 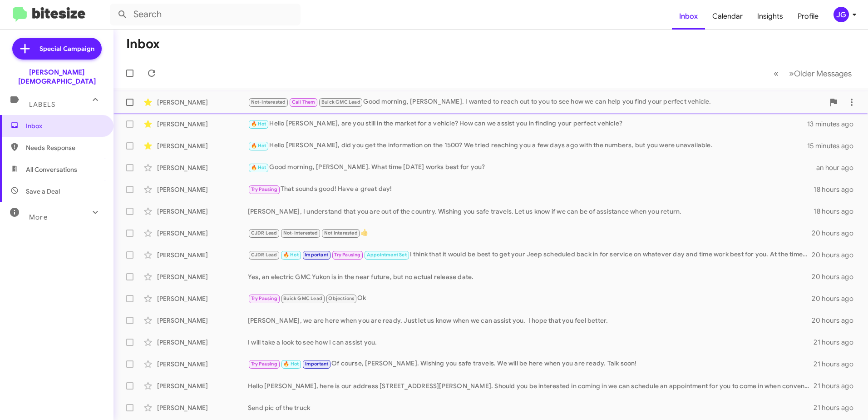 I want to click on span: Not Interested, so click(x=341, y=233).